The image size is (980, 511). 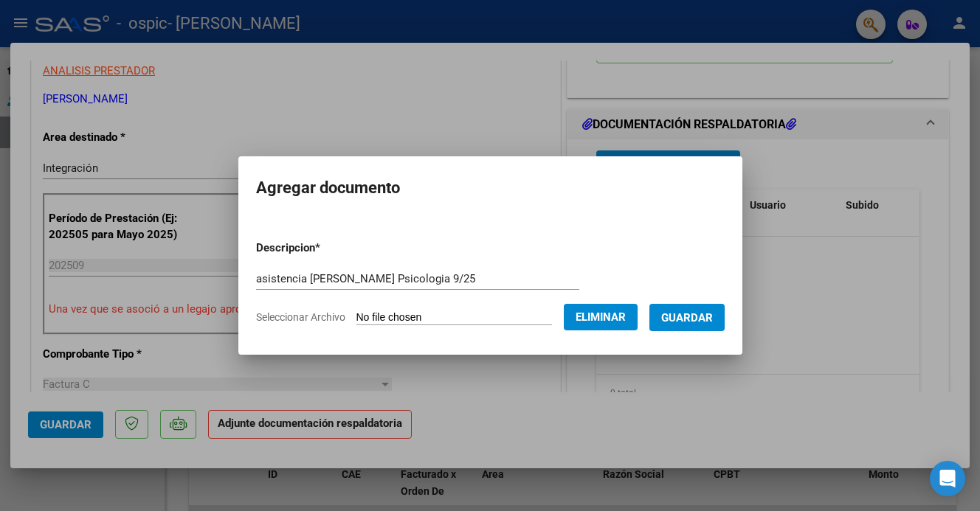 I want to click on span: Seleccionar Archivo, so click(x=300, y=318).